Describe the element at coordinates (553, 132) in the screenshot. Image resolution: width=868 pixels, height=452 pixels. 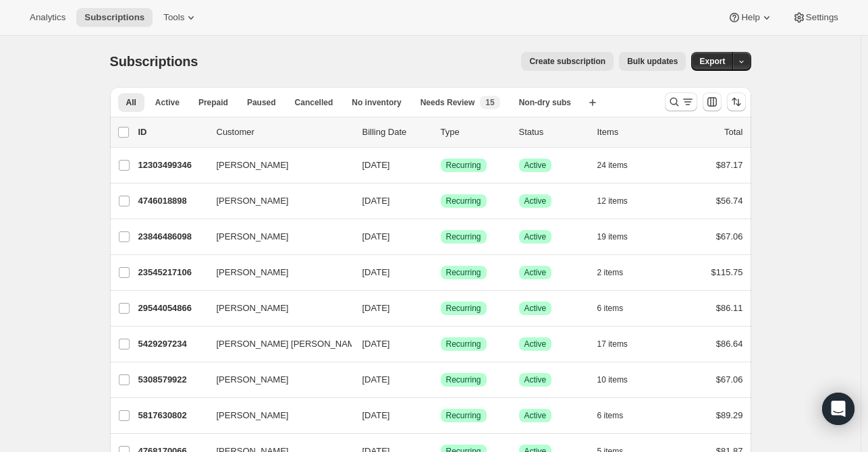
I see `p: Status` at that location.